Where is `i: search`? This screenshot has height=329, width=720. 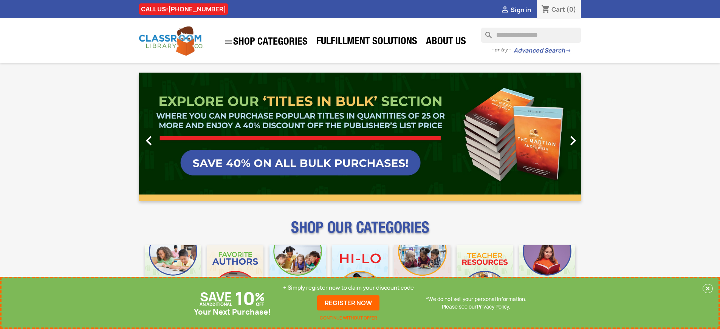 i: search is located at coordinates (486, 32).